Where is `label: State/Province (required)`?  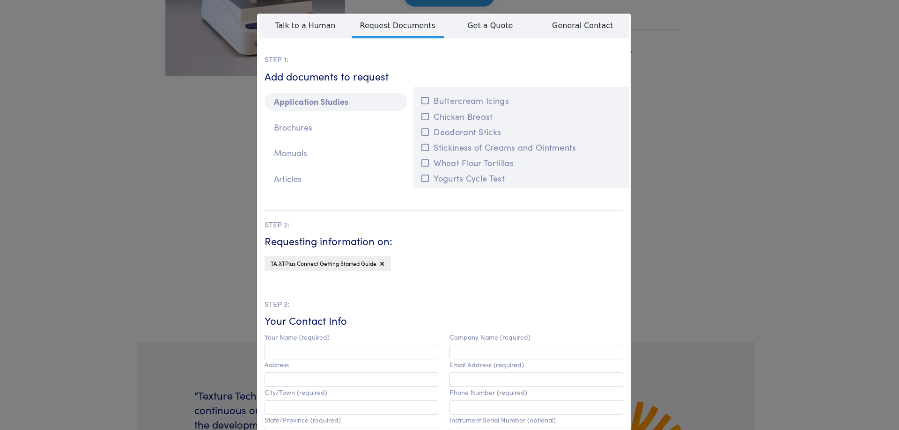
label: State/Province (required) is located at coordinates (302, 420).